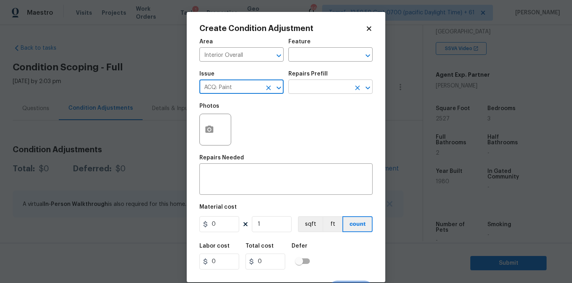 The height and width of the screenshot is (283, 572). Describe the element at coordinates (282, 29) in the screenshot. I see `h2: Create Condition Adjustment` at that location.